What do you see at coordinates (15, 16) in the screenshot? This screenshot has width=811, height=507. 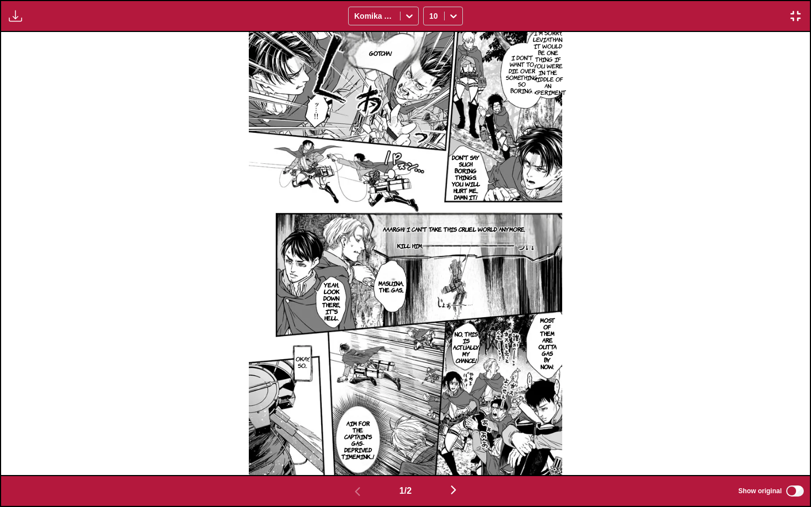 I see `img: Download translated images` at bounding box center [15, 16].